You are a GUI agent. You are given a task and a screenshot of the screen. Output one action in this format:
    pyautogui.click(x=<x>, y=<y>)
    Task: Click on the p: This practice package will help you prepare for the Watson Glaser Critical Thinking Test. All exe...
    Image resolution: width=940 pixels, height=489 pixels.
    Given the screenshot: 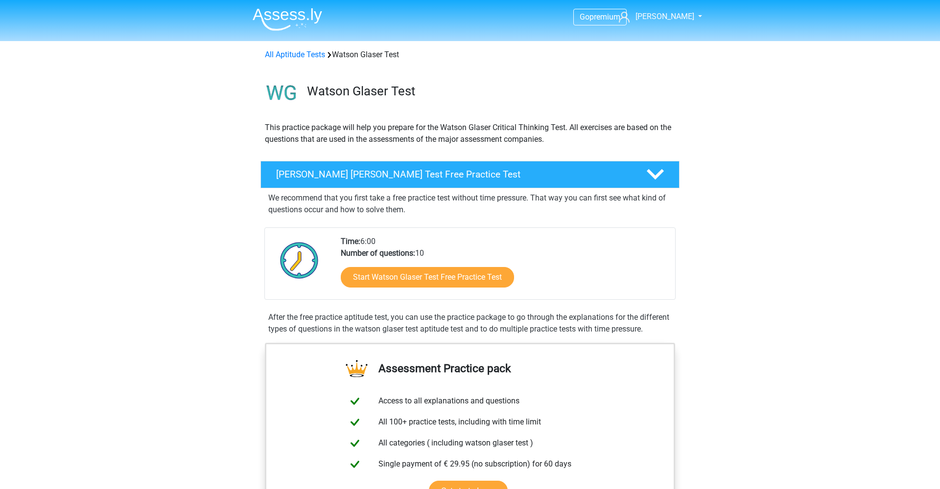 What is the action you would take?
    pyautogui.click(x=470, y=134)
    